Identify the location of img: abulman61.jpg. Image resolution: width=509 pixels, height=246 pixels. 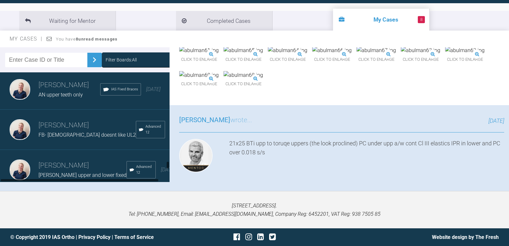
(199, 50).